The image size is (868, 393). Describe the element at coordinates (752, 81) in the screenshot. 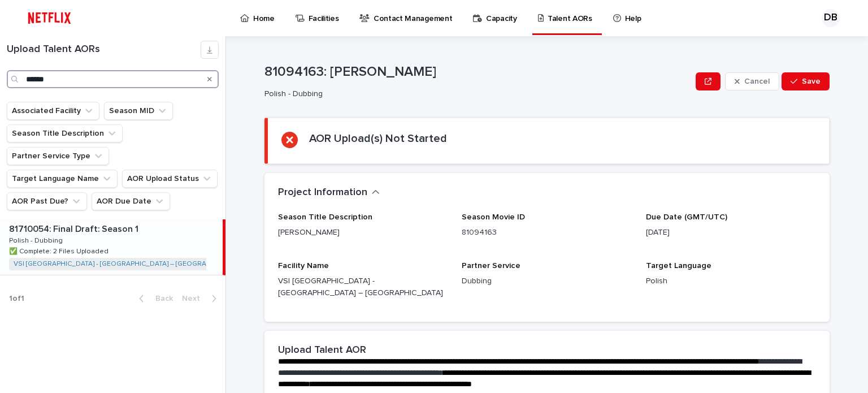

I see `button: Cancel` at that location.